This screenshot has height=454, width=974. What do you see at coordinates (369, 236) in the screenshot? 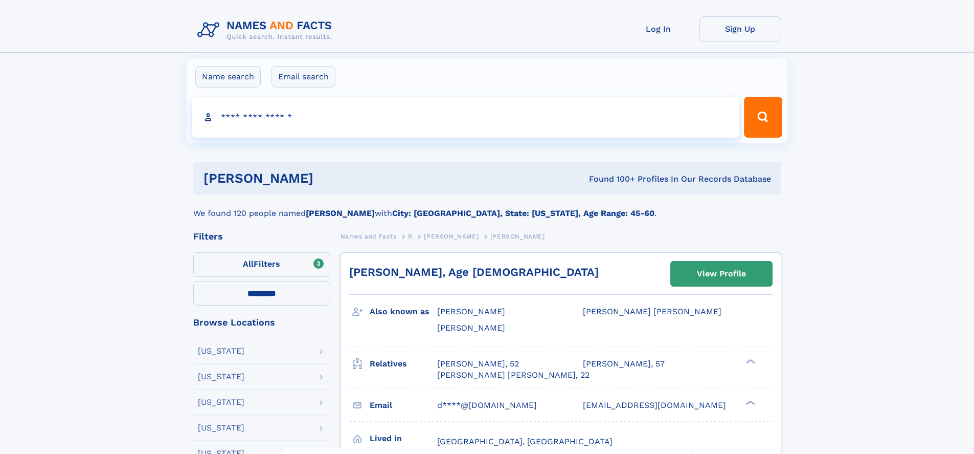
I see `a: Names and Facts` at bounding box center [369, 236].